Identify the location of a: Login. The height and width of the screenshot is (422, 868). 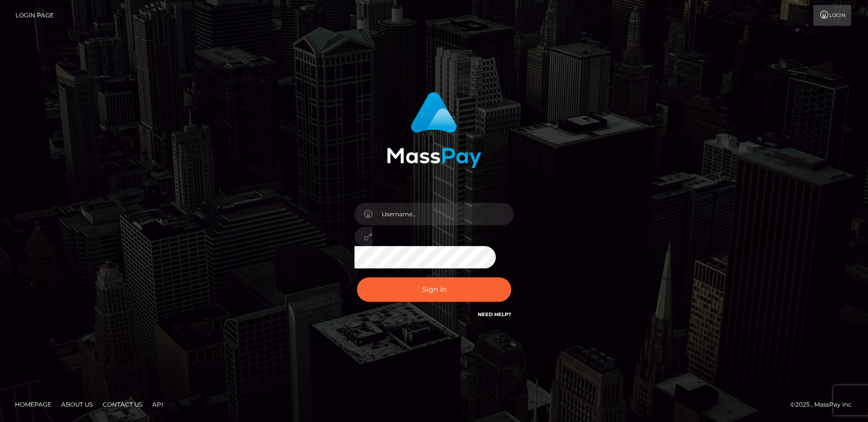
(832, 16).